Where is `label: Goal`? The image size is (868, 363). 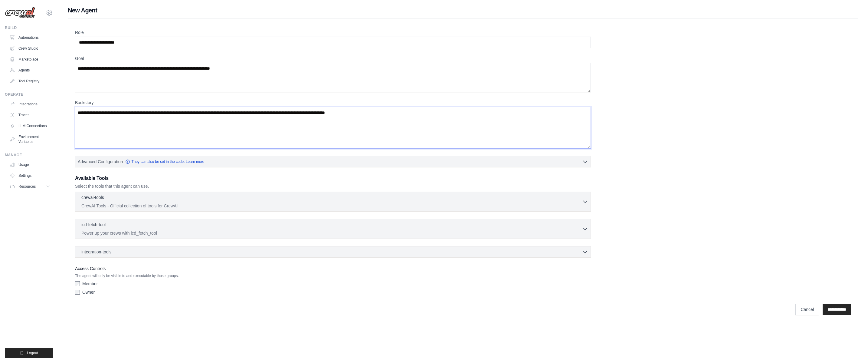
label: Goal is located at coordinates (333, 58).